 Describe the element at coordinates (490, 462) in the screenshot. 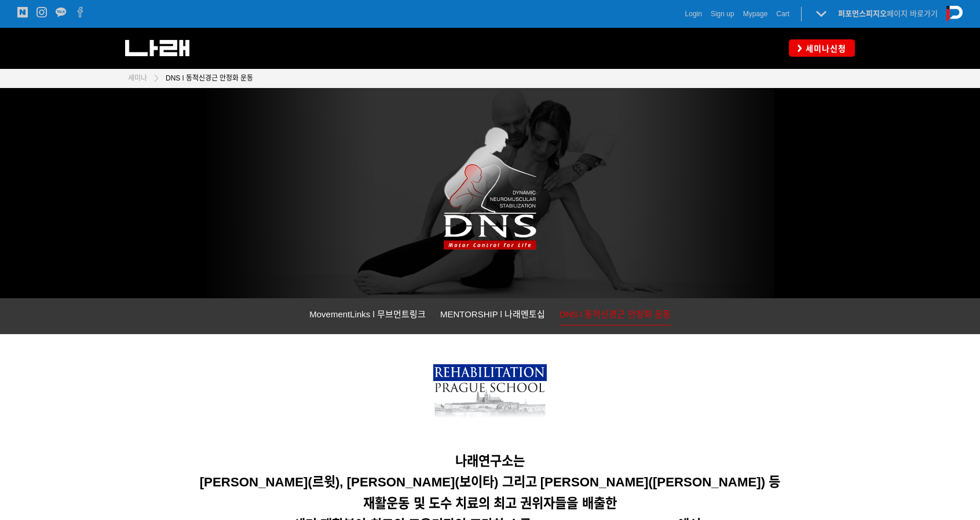

I see `span: 나래연구소는` at that location.